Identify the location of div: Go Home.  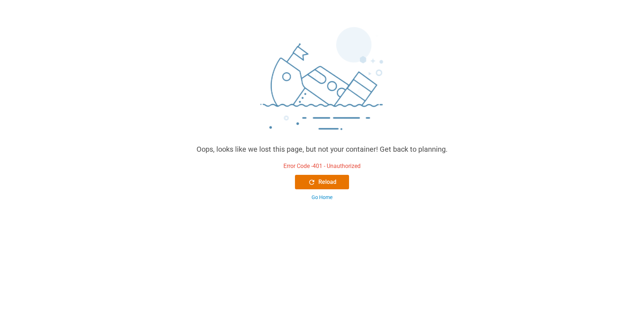
(322, 197).